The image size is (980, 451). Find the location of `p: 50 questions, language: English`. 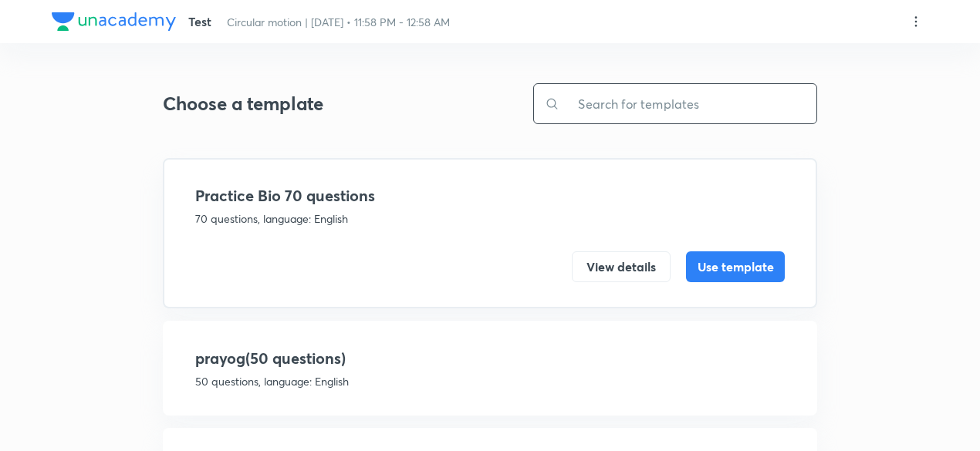

p: 50 questions, language: English is located at coordinates (490, 381).